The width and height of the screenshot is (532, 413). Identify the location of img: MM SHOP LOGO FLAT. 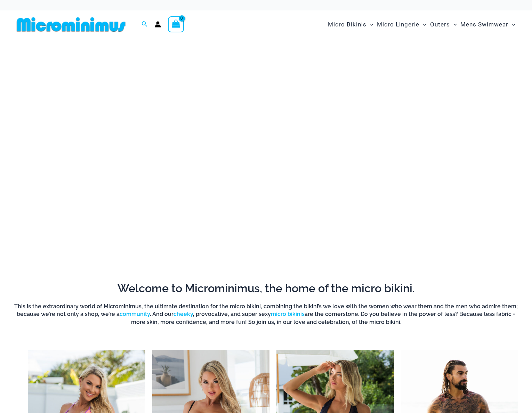
(71, 25).